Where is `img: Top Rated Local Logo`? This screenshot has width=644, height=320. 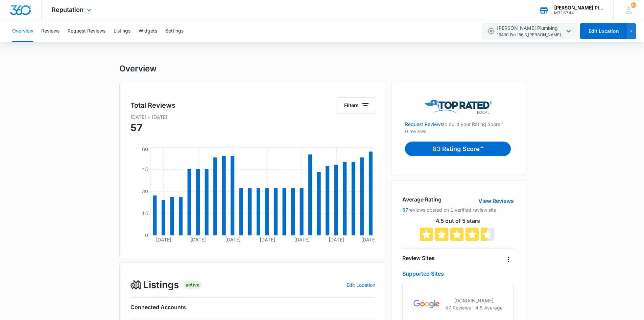
img: Top Rated Local Logo is located at coordinates (458, 107).